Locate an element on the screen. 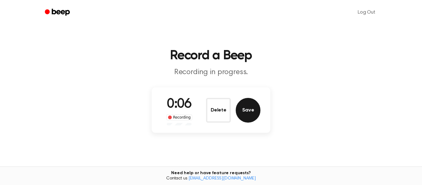 The height and width of the screenshot is (185, 422). span: Contact us is located at coordinates (211, 179).